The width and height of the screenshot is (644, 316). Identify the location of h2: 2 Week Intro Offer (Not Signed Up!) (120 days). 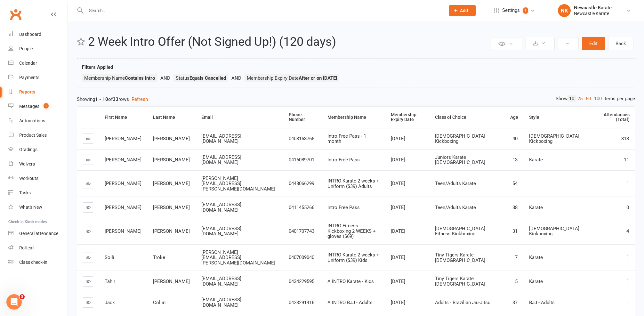
(288, 42).